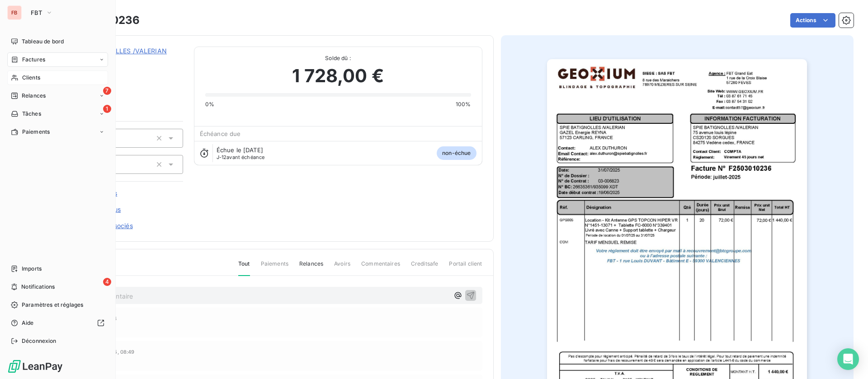 This screenshot has height=379, width=868. What do you see at coordinates (28, 323) in the screenshot?
I see `span: Aide` at bounding box center [28, 323].